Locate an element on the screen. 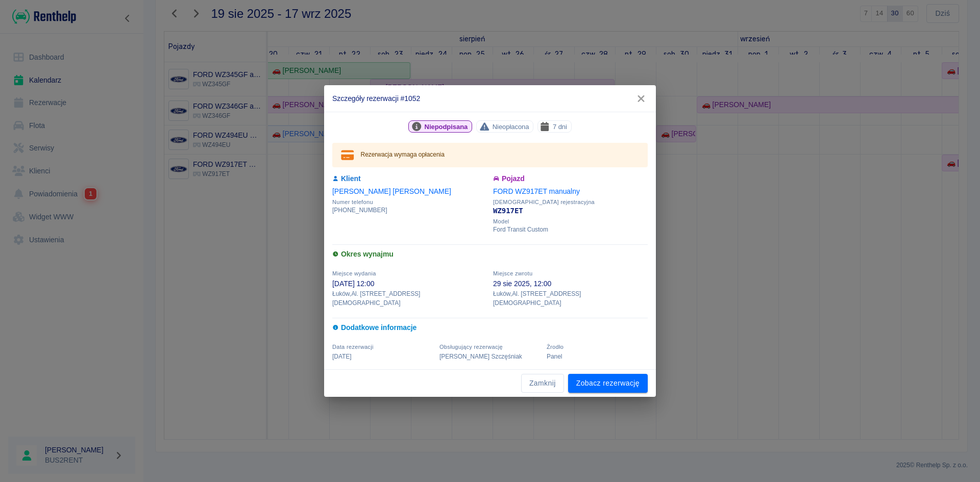  span: Miejsce wydania is located at coordinates (354, 274).